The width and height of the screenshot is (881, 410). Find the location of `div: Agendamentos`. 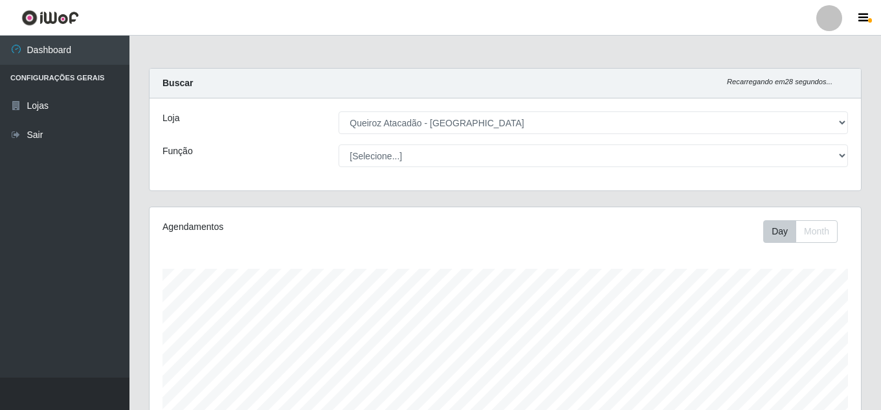

div: Agendamentos is located at coordinates (300, 226).